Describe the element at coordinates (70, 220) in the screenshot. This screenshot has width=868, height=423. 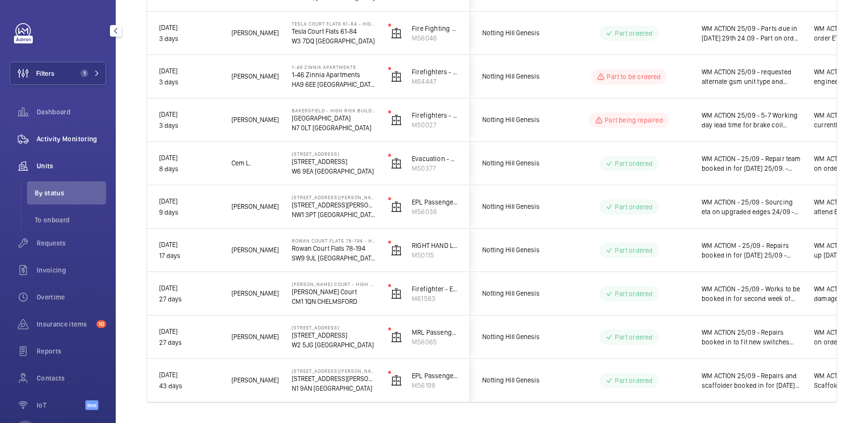
I see `span: To onboard` at that location.